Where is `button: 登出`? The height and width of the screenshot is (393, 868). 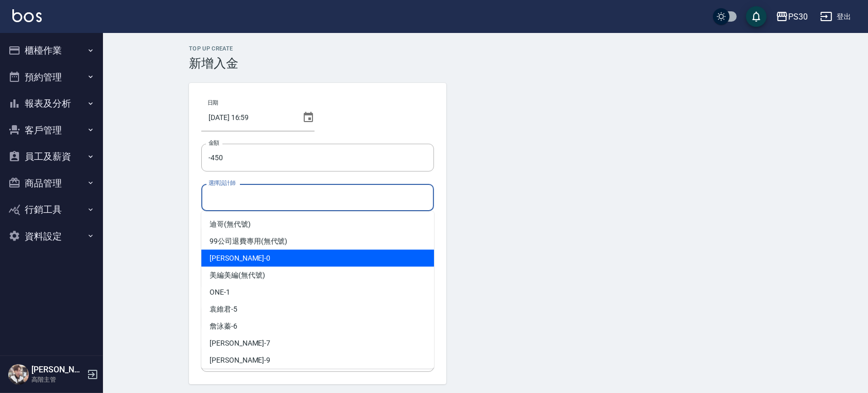
button: 登出 is located at coordinates (835, 17).